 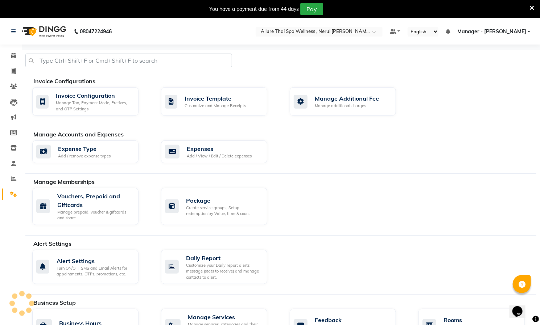 What do you see at coordinates (346, 106) in the screenshot?
I see `div: Manage additional charges` at bounding box center [346, 106].